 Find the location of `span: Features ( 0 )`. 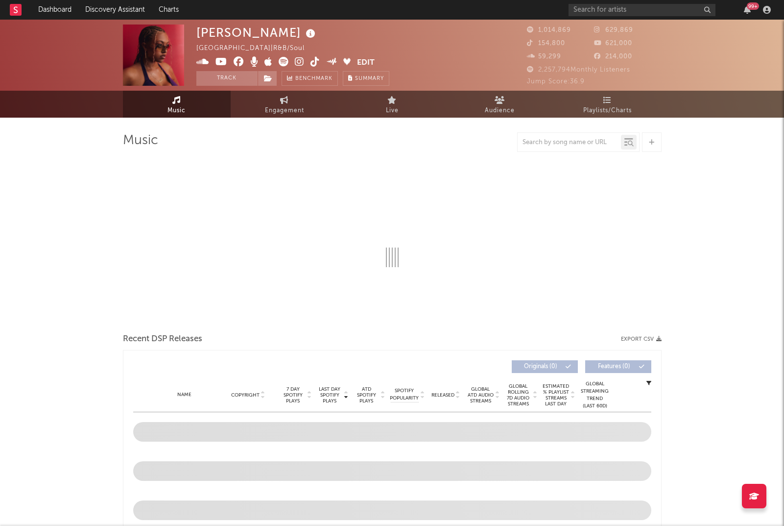

span: Features ( 0 ) is located at coordinates (614, 366).